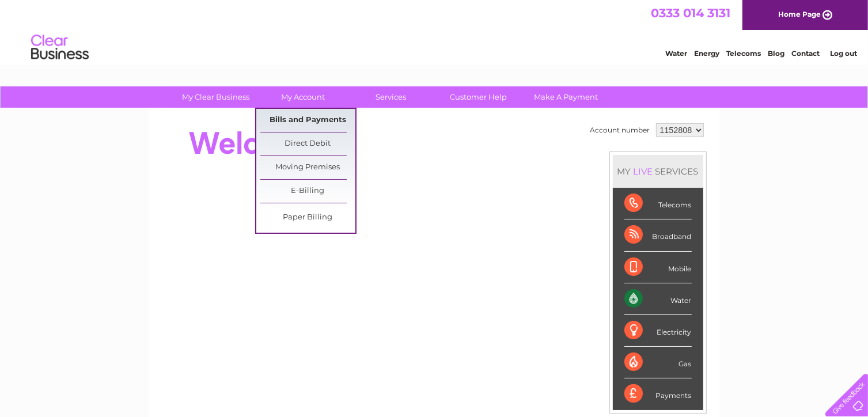 The image size is (868, 417). I want to click on div: MY SERVICES, so click(658, 171).